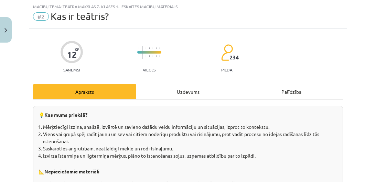 The height and width of the screenshot is (182, 376). I want to click on strong: Kas mums priekšā?, so click(66, 115).